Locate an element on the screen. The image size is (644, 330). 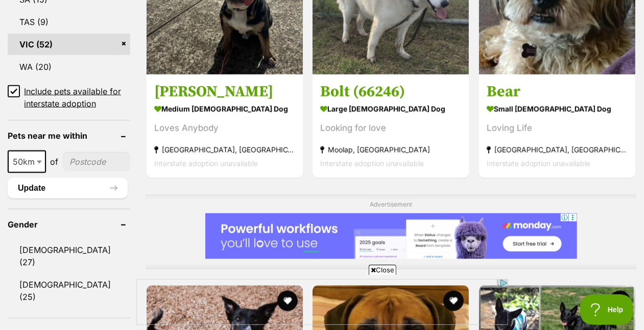
input: postcode is located at coordinates (96, 161).